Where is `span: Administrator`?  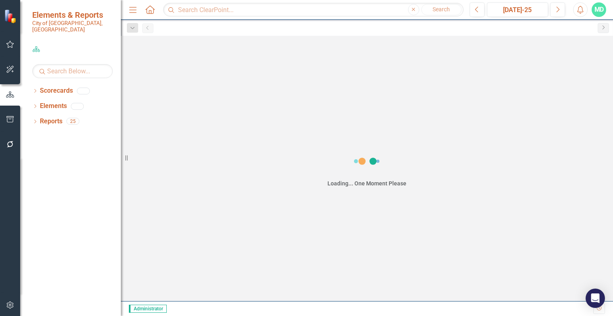 span: Administrator is located at coordinates (148, 308).